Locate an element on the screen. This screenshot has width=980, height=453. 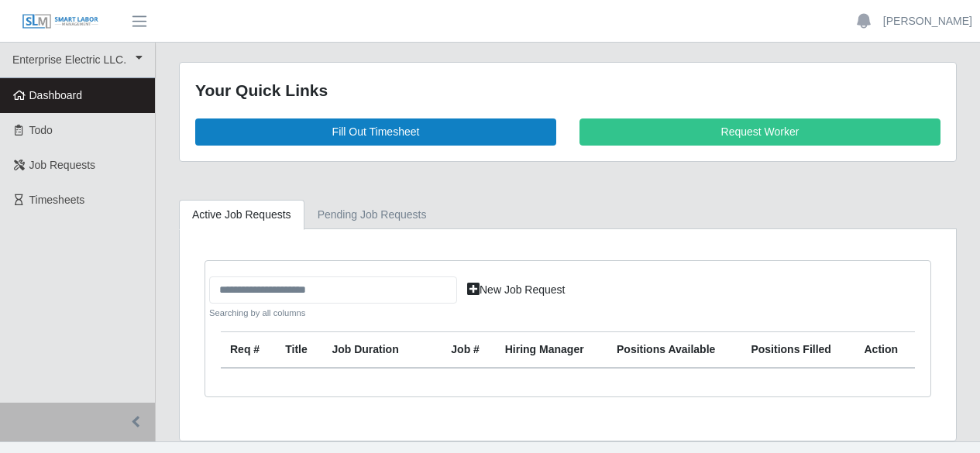
th: Hiring Manager is located at coordinates (552, 350).